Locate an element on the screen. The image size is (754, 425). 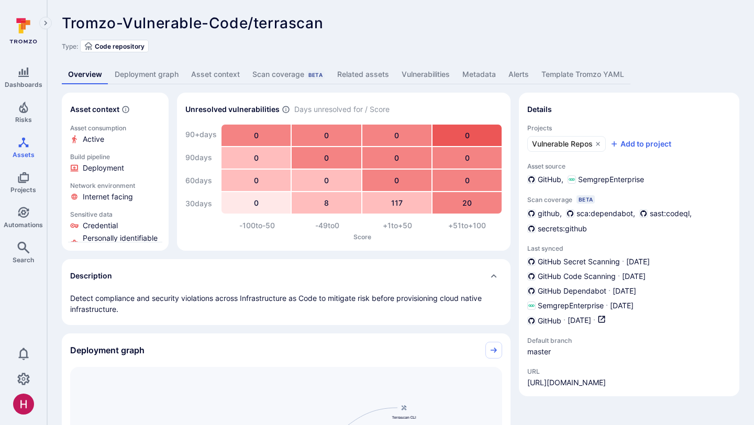
span: GitHub Dependabot is located at coordinates (572, 291).